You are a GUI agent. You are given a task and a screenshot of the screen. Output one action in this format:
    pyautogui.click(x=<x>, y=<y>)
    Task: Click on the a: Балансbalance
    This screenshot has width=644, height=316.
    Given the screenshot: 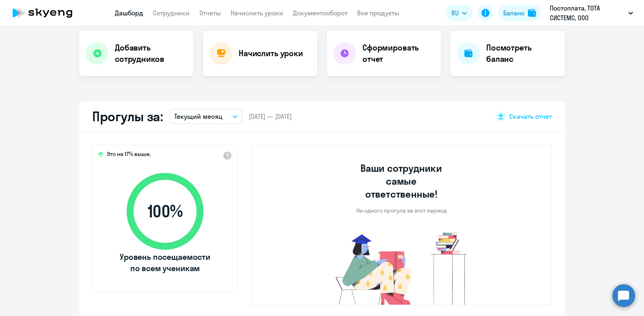 What is the action you would take?
    pyautogui.click(x=519, y=13)
    